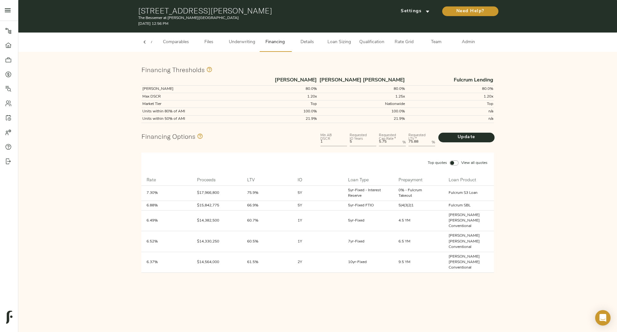 The image size is (617, 332). I want to click on div: IO, so click(300, 179).